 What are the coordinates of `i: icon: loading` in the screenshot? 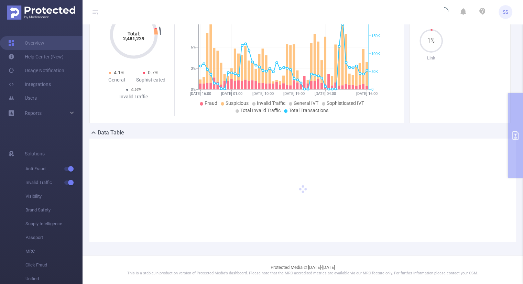 It's located at (444, 12).